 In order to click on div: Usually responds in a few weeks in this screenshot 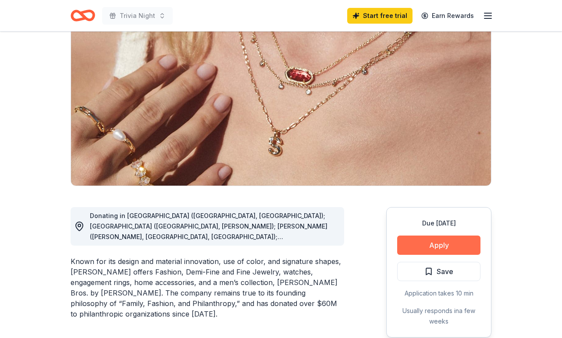, I will do `click(439, 316)`.